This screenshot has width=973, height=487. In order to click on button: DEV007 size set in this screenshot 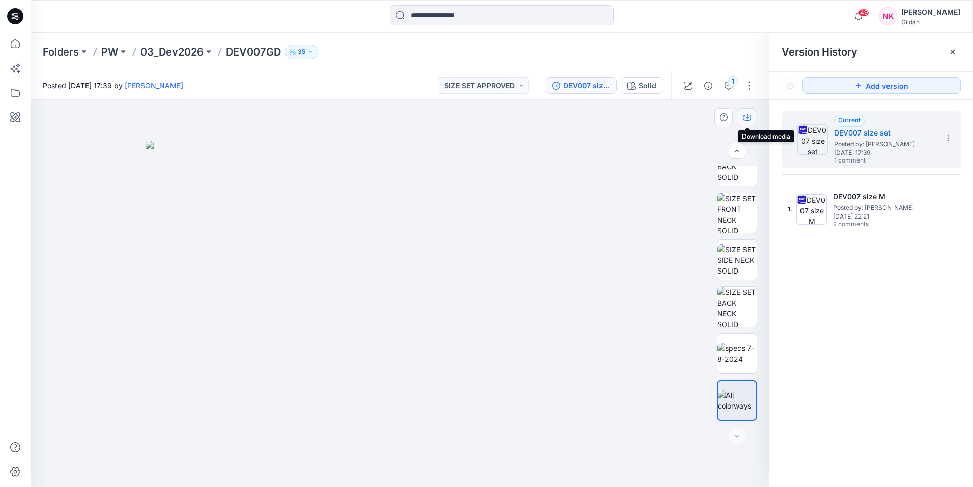, I will do `click(581, 86)`.